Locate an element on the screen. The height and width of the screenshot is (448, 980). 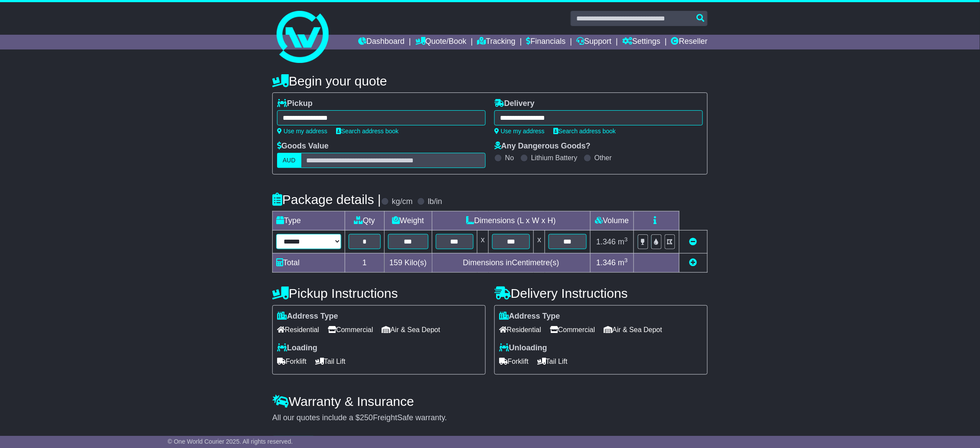
h4: Delivery Instructions is located at coordinates (601, 293).